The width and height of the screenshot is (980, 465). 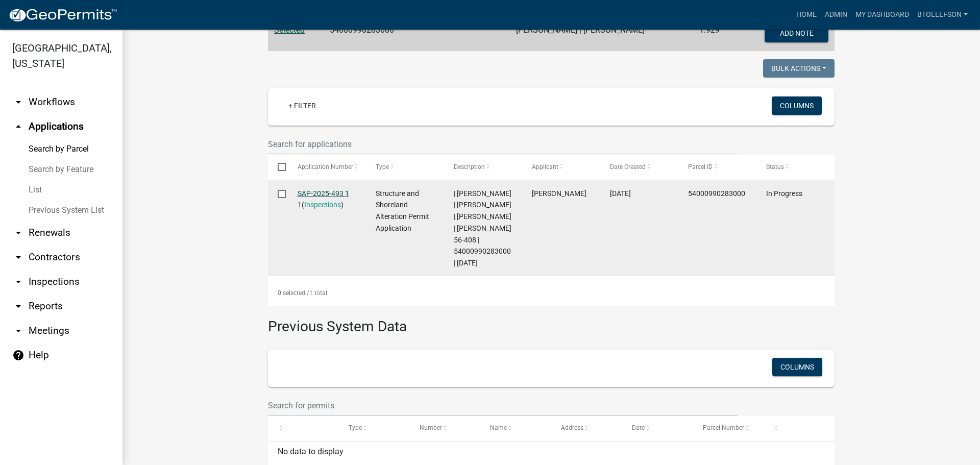 I want to click on span: Terri Dockendorf, so click(x=559, y=193).